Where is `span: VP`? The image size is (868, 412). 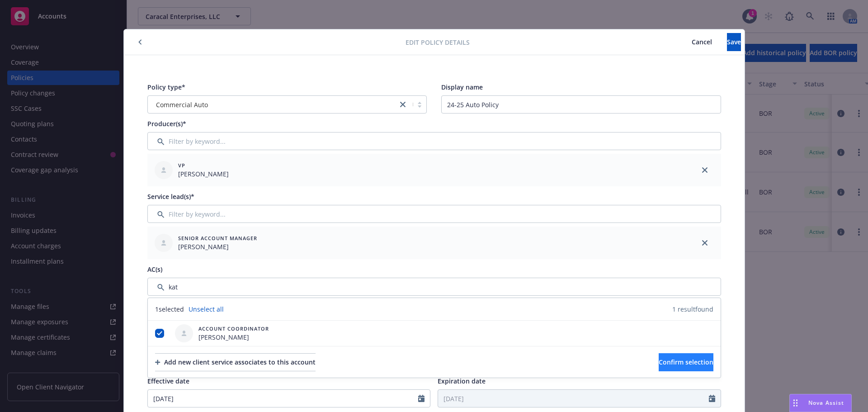 span: VP is located at coordinates (204, 165).